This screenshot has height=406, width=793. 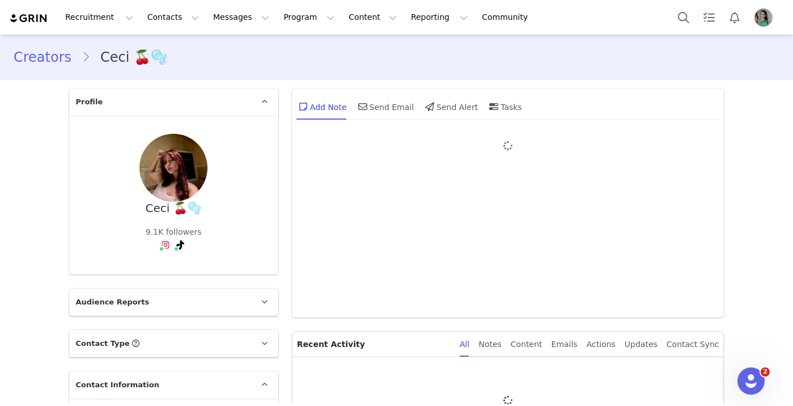 What do you see at coordinates (241, 17) in the screenshot?
I see `button: Messages` at bounding box center [241, 17].